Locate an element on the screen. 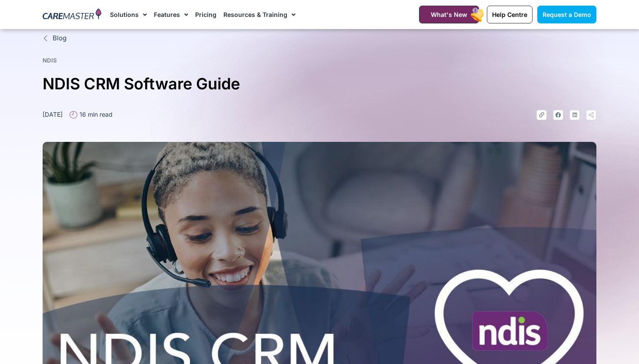  a: What's New is located at coordinates (449, 15).